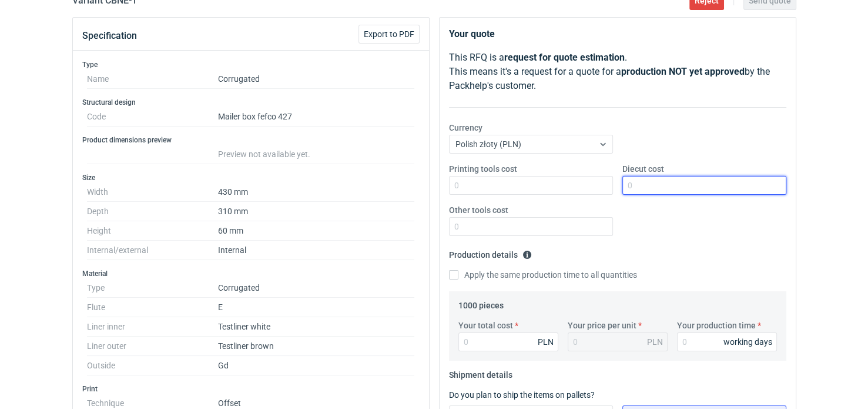 The height and width of the screenshot is (409, 868). What do you see at coordinates (465, 128) in the screenshot?
I see `label: Currency` at bounding box center [465, 128].